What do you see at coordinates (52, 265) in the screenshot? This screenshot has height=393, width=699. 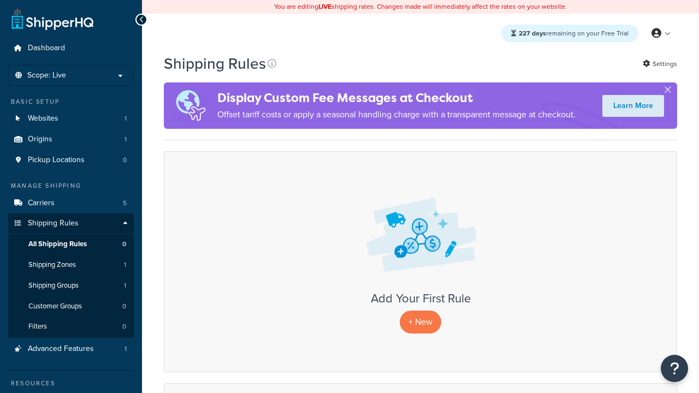 I see `span: Shipping Zones` at bounding box center [52, 265].